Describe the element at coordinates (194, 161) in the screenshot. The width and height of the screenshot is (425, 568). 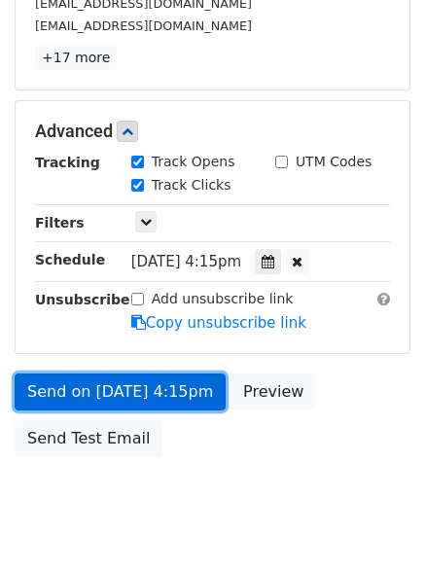
I see `label: Track Opens` at that location.